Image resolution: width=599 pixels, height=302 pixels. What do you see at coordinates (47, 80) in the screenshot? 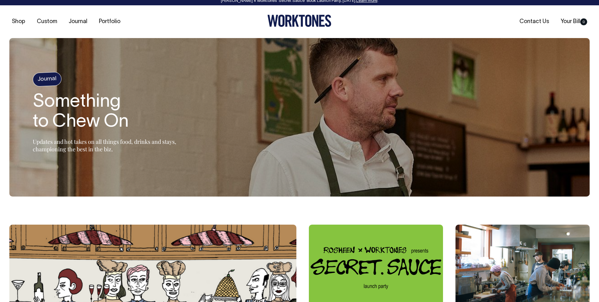
I see `h4: Journal` at bounding box center [47, 80].